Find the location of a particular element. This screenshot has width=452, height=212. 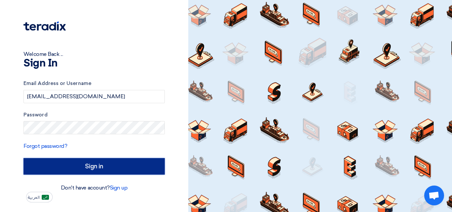

label: Password is located at coordinates (94, 115).